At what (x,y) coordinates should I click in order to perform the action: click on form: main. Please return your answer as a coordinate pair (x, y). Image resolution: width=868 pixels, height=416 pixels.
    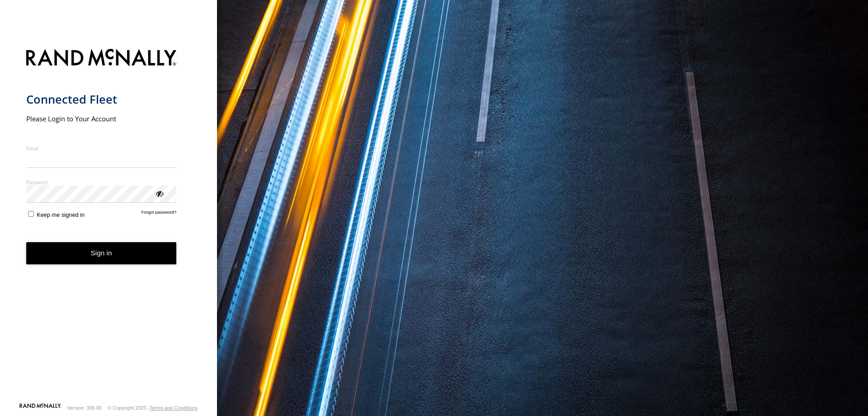
    Looking at the image, I should click on (108, 223).